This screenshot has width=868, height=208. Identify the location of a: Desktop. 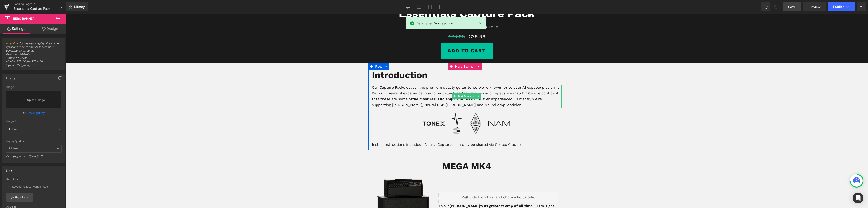
(408, 7).